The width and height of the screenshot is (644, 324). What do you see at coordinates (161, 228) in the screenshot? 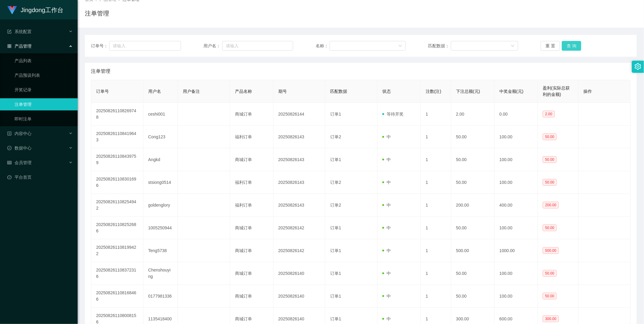
I see `td: 1005250944` at bounding box center [161, 228].